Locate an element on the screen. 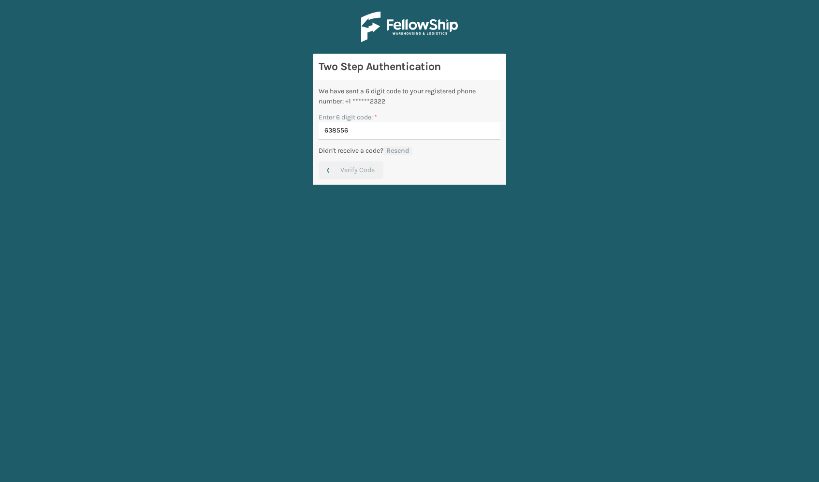  img: Logo is located at coordinates (410, 27).